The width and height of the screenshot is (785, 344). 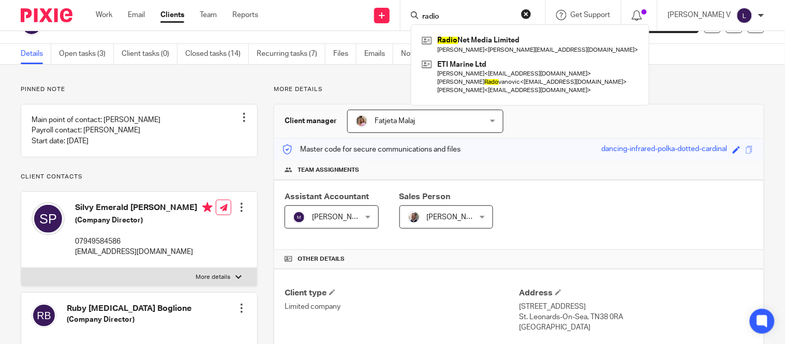 I want to click on a: Open tasks (3), so click(x=86, y=54).